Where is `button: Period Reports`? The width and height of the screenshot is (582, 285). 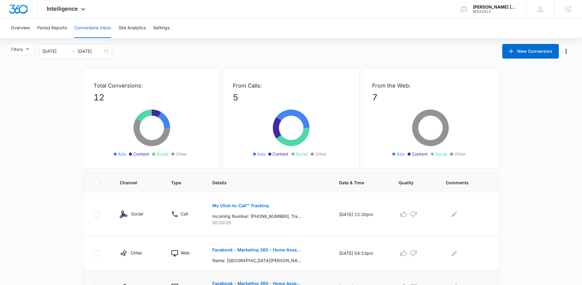
button: Period Reports is located at coordinates (52, 28).